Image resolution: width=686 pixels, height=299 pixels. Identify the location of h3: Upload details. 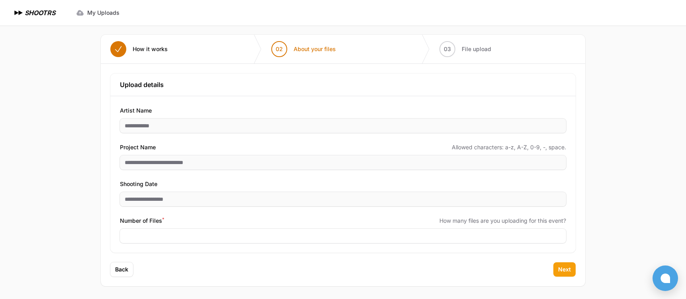
(343, 84).